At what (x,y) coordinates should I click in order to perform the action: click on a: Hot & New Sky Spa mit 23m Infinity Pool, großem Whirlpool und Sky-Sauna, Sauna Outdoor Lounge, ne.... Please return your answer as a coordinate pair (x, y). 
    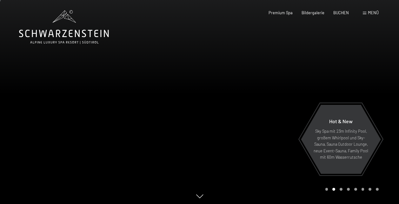
    Looking at the image, I should click on (341, 139).